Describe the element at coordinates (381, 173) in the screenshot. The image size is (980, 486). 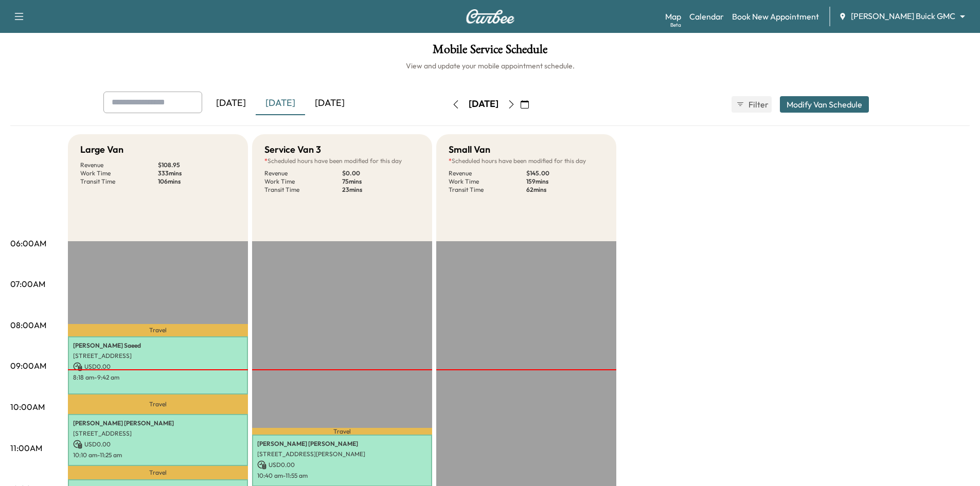
I see `p: $ 0.00` at that location.